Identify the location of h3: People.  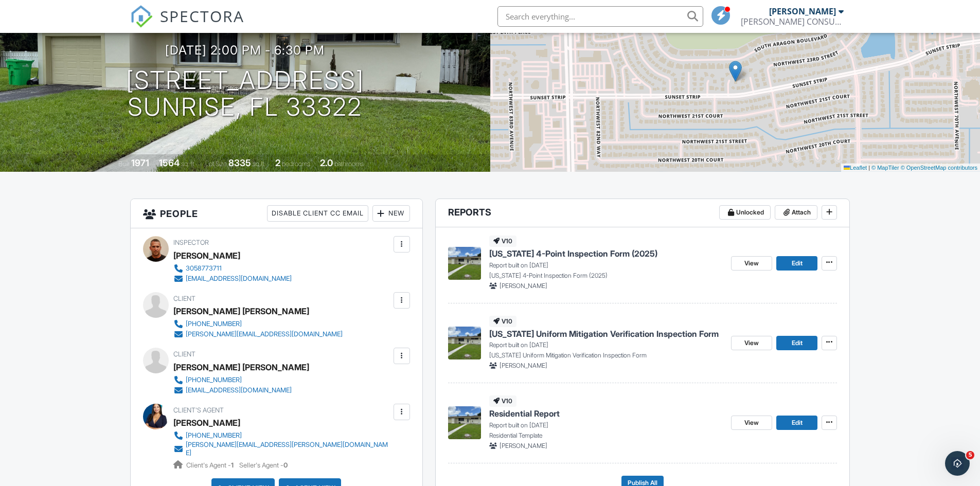
(276, 213).